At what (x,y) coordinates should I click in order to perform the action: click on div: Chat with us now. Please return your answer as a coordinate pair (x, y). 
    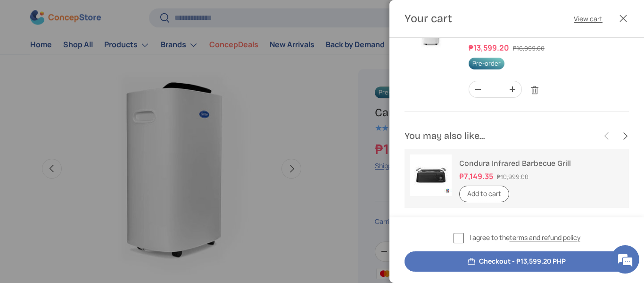
    Looking at the image, I should click on (104, 59).